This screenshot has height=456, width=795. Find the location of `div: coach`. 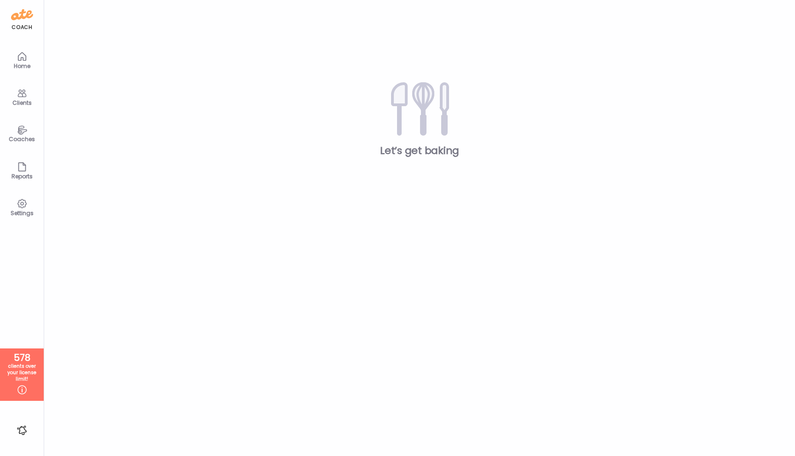

div: coach is located at coordinates (22, 27).